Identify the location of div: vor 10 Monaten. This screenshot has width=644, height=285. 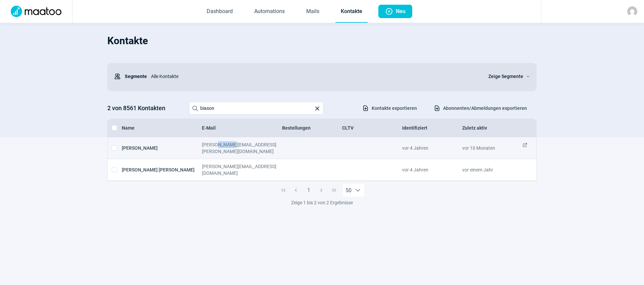
(492, 148).